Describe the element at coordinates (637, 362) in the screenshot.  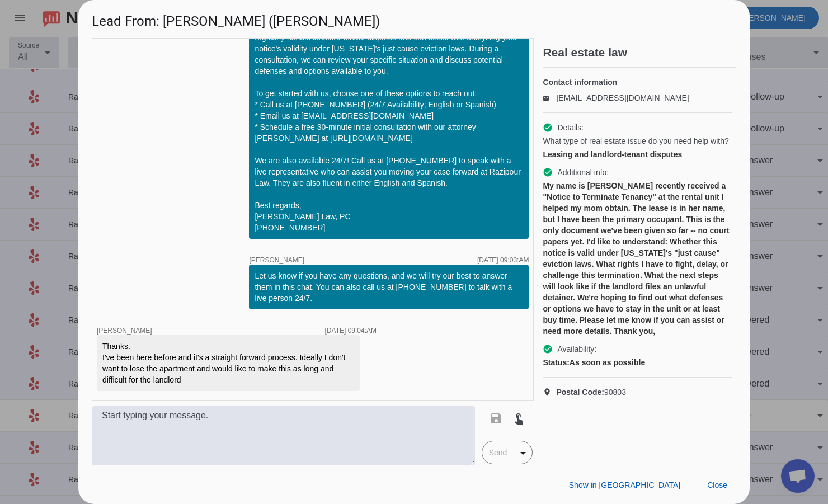
I see `div: As soon as possible` at that location.